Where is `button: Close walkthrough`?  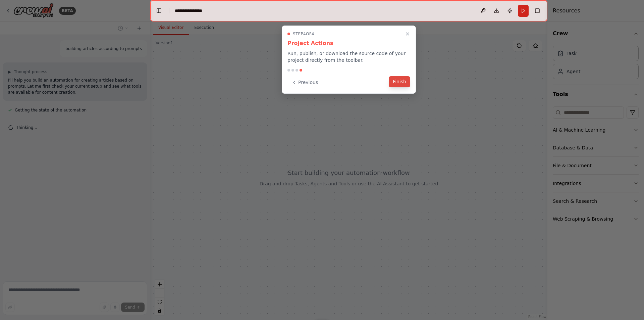
button: Close walkthrough is located at coordinates (407, 34).